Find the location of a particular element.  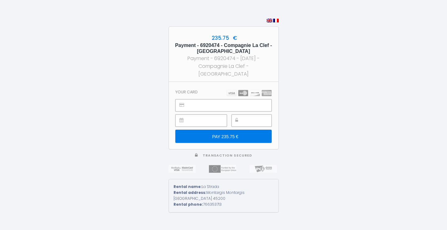

input: PAY 235.75 € is located at coordinates (223, 136).